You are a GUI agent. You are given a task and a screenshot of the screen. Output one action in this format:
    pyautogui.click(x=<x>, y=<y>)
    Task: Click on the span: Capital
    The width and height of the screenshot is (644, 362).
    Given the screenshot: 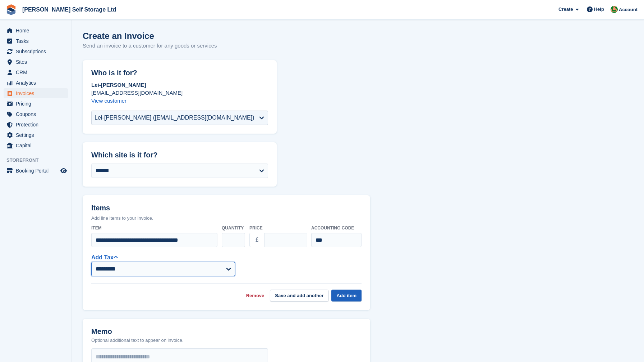 What is the action you would take?
    pyautogui.click(x=37, y=145)
    